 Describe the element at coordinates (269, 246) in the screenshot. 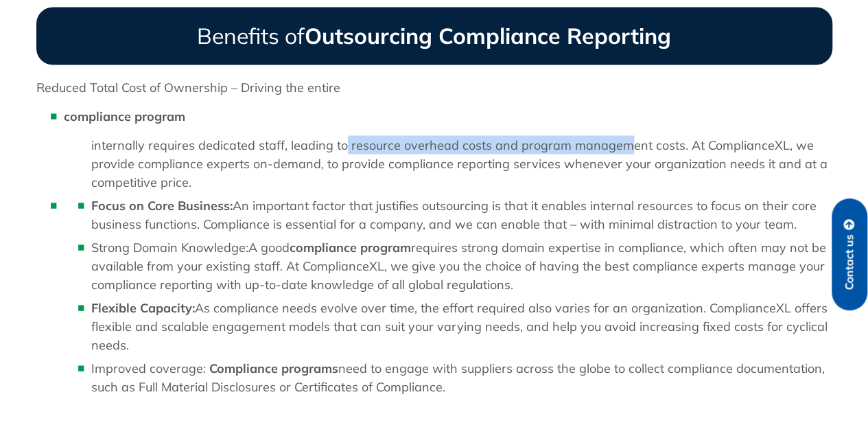

I see `span: A good` at that location.